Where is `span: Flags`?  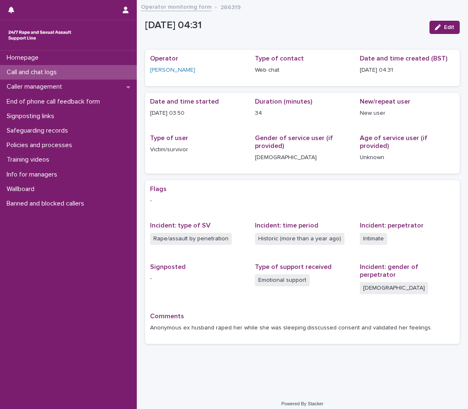
span: Flags is located at coordinates (158, 189).